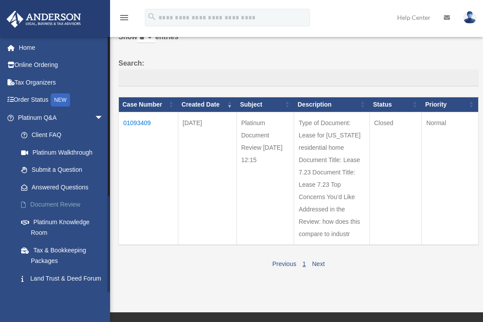  I want to click on th: Subject: activate to sort column ascending, so click(265, 104).